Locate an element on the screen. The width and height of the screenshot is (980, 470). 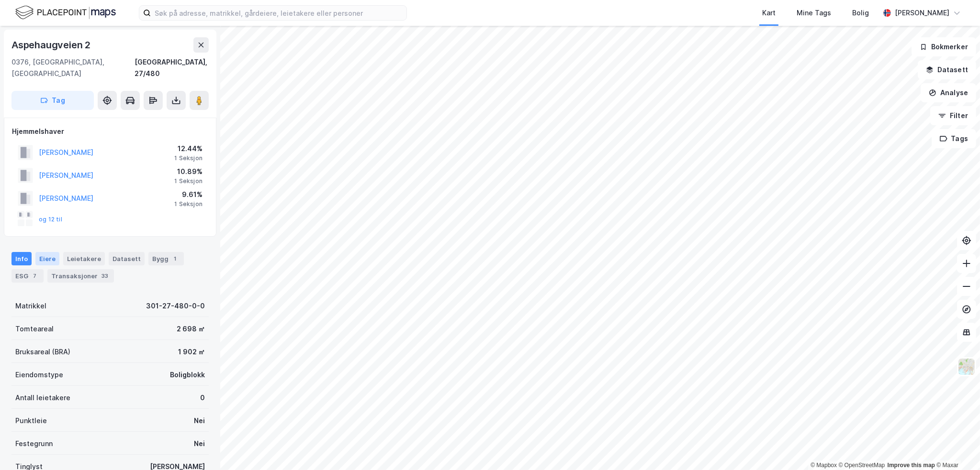
div: Info is located at coordinates (22, 258).